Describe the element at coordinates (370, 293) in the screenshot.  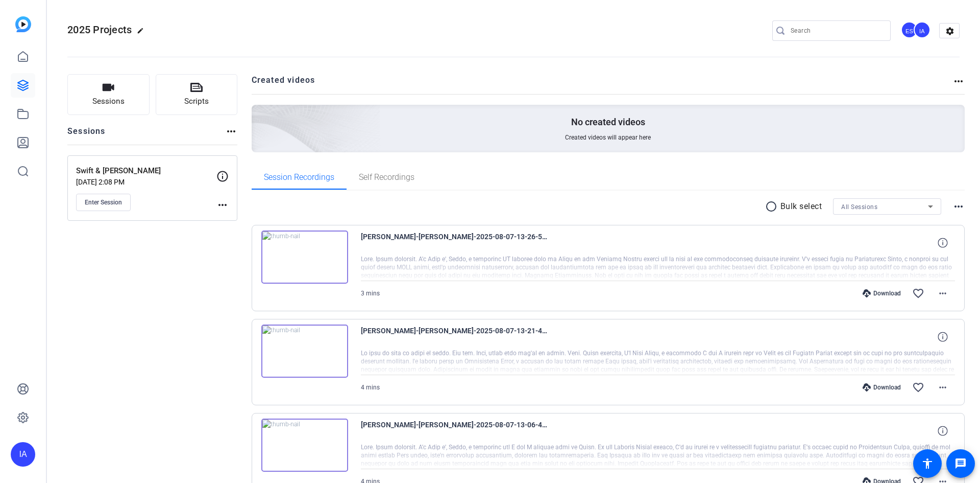
I see `span: 3 mins` at that location.